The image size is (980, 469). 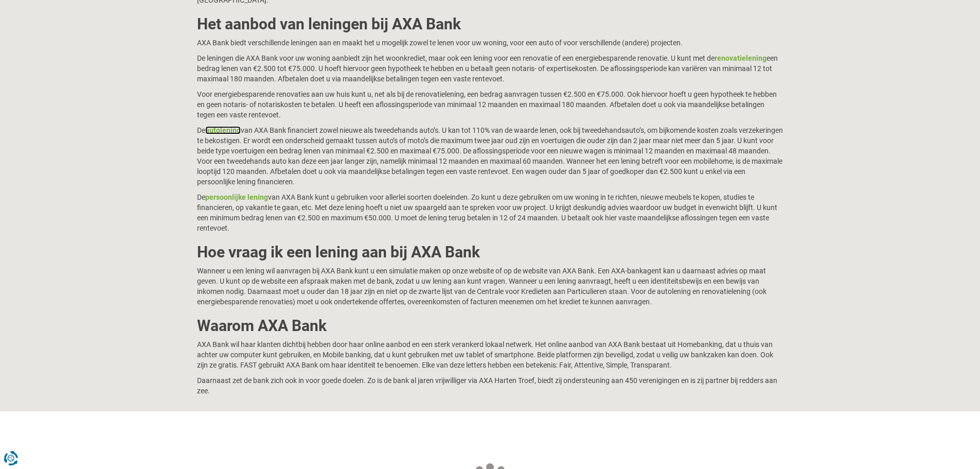 What do you see at coordinates (490, 156) in the screenshot?
I see `p: De van AXA Bank financiert zowel nieuwe als tweedehands auto’s. U kan tot 110% van de waarde lene...` at bounding box center [490, 156].